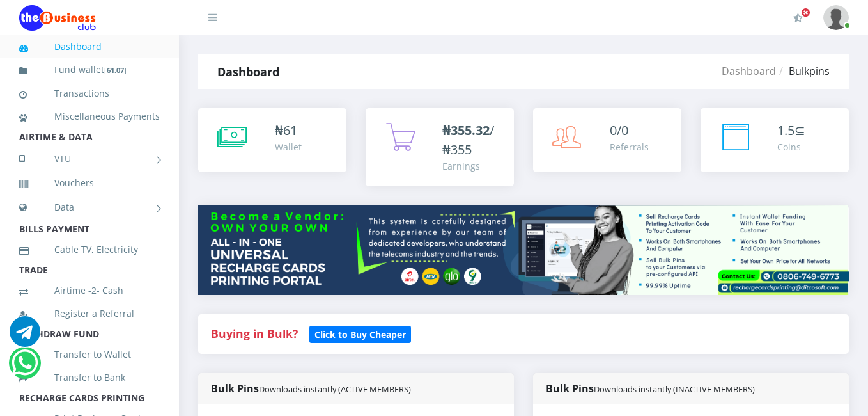  What do you see at coordinates (619, 130) in the screenshot?
I see `span: 0/0` at bounding box center [619, 130].